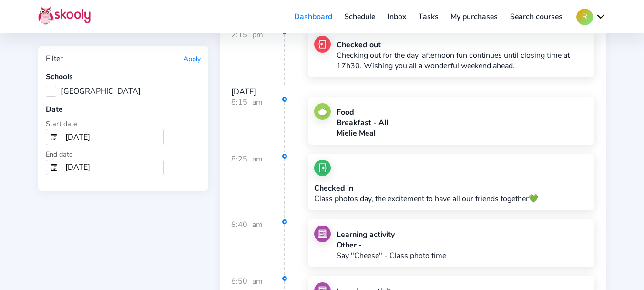 This screenshot has height=290, width=644. I want to click on img: Skooly, so click(64, 15).